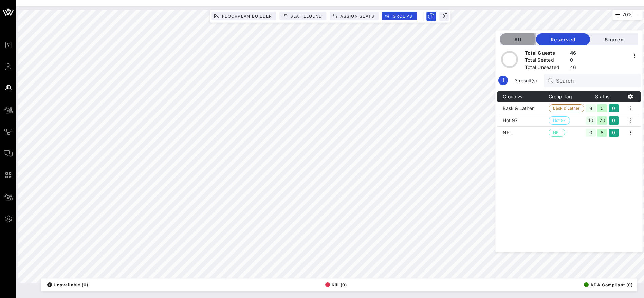 Image resolution: width=644 pixels, height=298 pixels. Describe the element at coordinates (306, 16) in the screenshot. I see `span: Seat Legend` at that location.